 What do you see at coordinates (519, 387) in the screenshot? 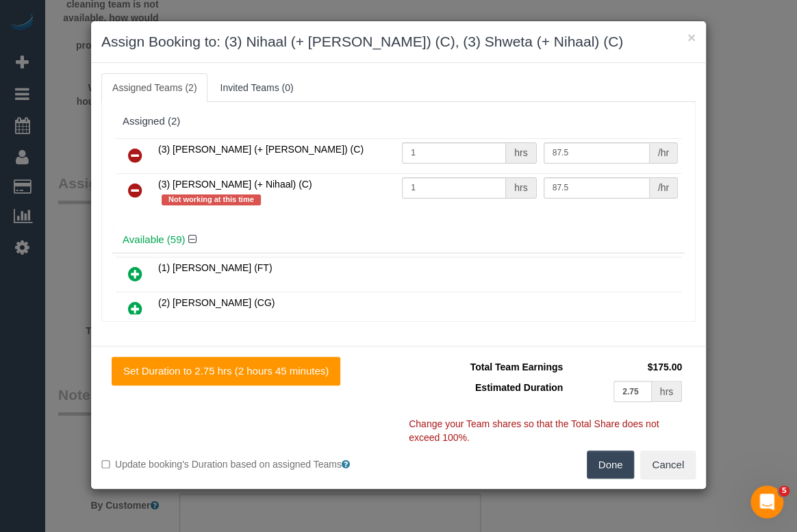
I see `span: Estimated Duration` at bounding box center [519, 387].